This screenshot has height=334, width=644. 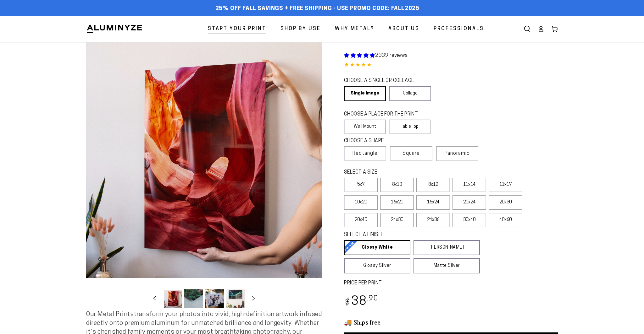 I want to click on a: Single Image, so click(x=365, y=94).